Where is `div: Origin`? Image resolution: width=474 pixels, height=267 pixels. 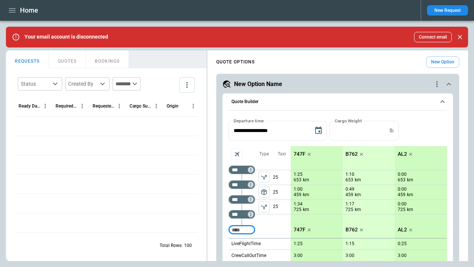
div: Origin is located at coordinates (173, 106).